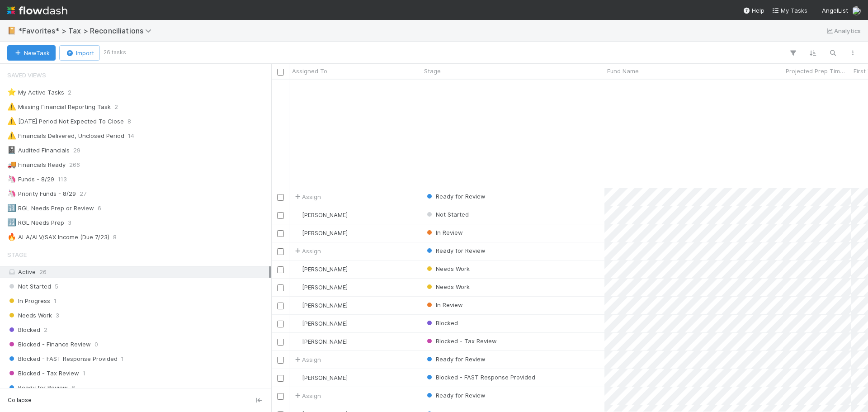 This screenshot has width=868, height=412. I want to click on div: Active, so click(138, 272).